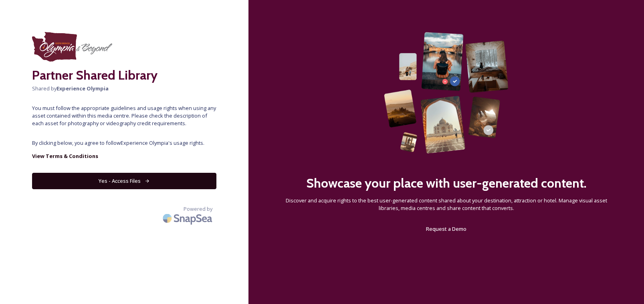 The width and height of the screenshot is (644, 304). I want to click on span: Discover and acquire rights to the best user-generated content shared about your destination, att..., so click(446, 205).